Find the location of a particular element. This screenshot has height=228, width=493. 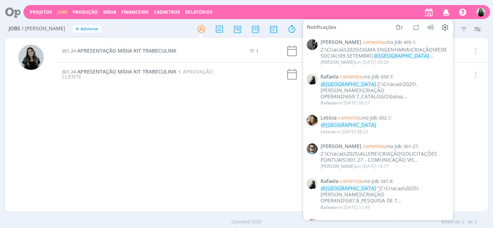

span: Cadastros is located at coordinates (167, 12).